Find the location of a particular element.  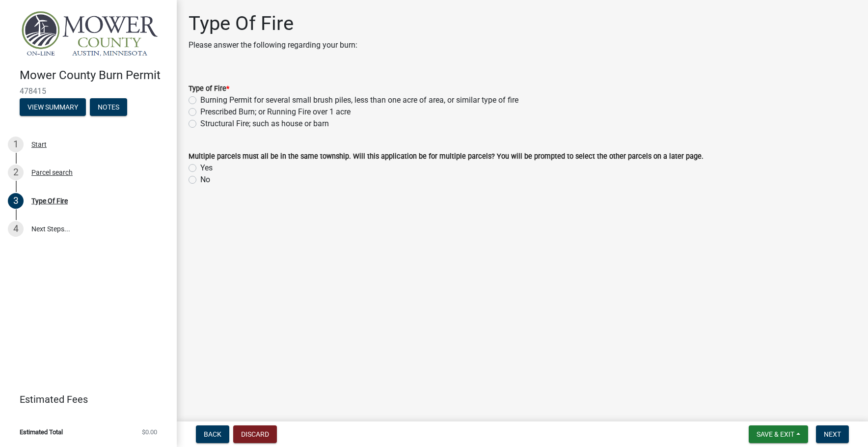

div: 4 is located at coordinates (16, 229).